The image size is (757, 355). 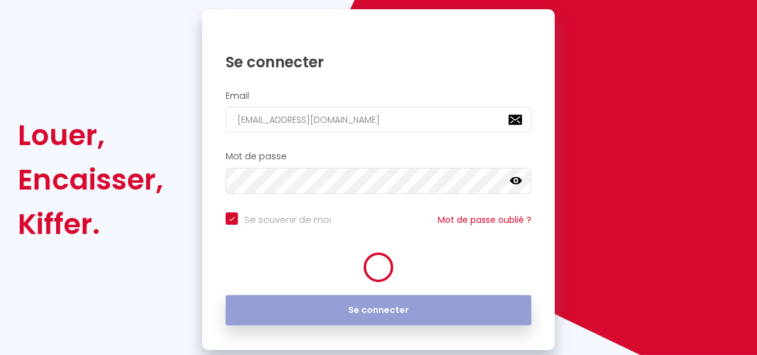 I want to click on div: Kiffer., so click(x=91, y=224).